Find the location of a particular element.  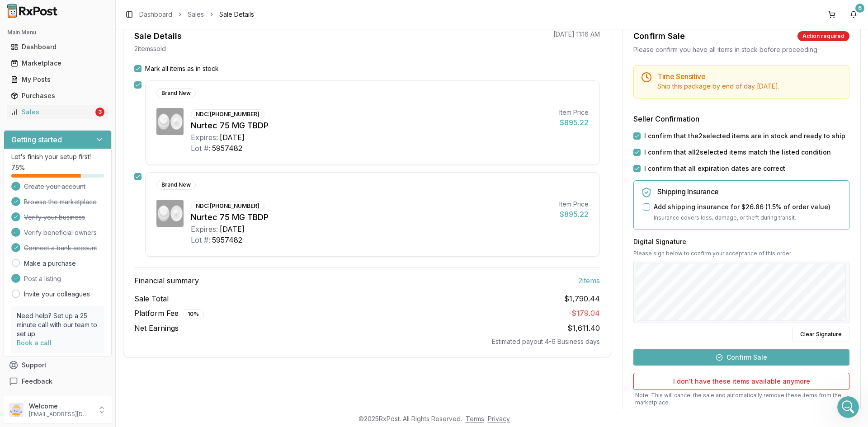

label: I confirm that all 2 selected items match the listed condition is located at coordinates (737, 152).